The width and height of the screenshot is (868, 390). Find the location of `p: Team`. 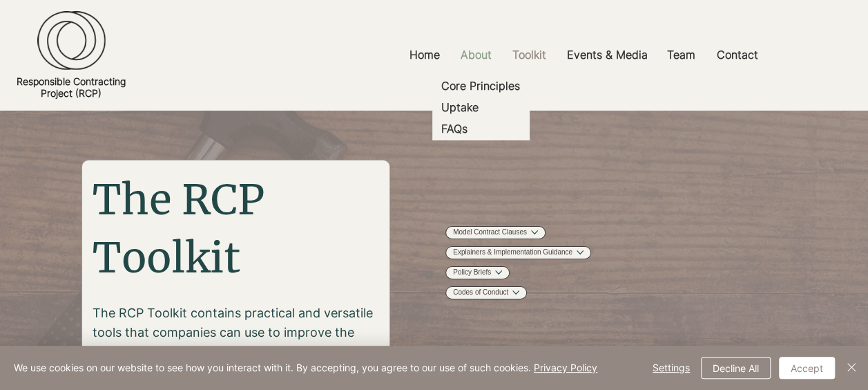

p: Team is located at coordinates (680, 55).